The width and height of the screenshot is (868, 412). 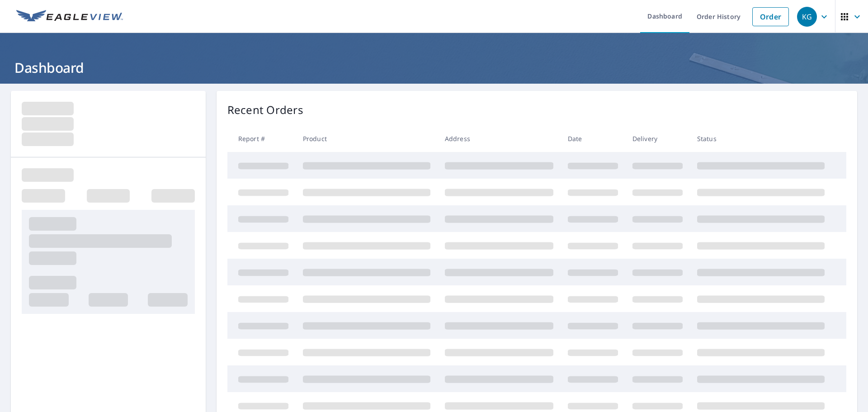 What do you see at coordinates (657, 139) in the screenshot?
I see `th: Delivery` at bounding box center [657, 139].